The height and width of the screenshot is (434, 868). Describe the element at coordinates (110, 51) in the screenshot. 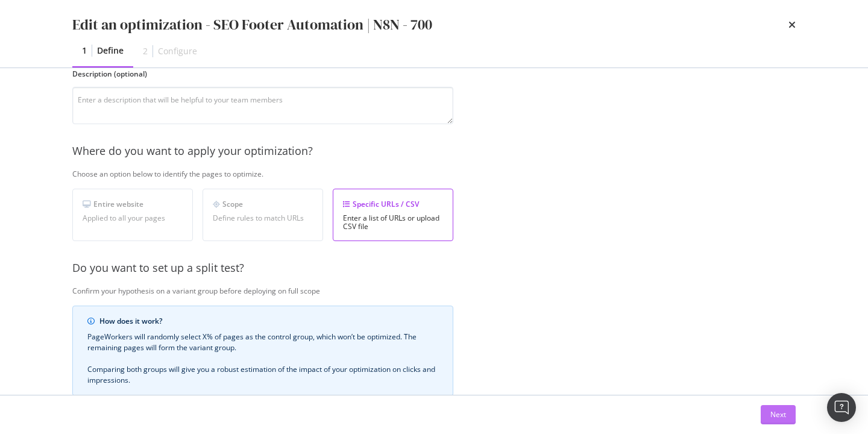

I see `div: Define` at that location.